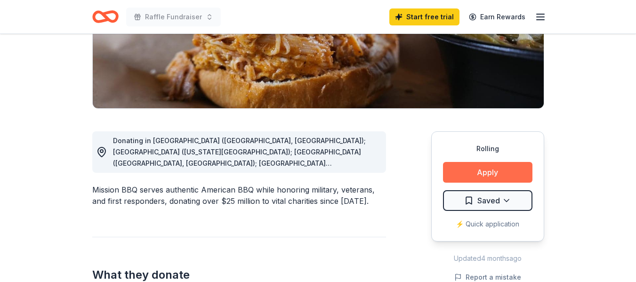 The image size is (636, 282). Describe the element at coordinates (173, 17) in the screenshot. I see `span: Raffle Fundraiser` at that location.